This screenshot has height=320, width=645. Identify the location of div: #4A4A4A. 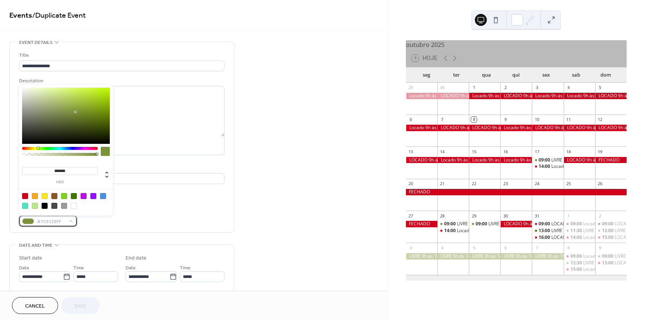
(54, 206).